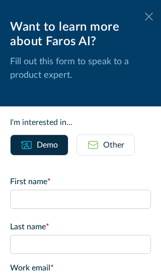 This screenshot has width=161, height=276. I want to click on div: Other, so click(113, 145).